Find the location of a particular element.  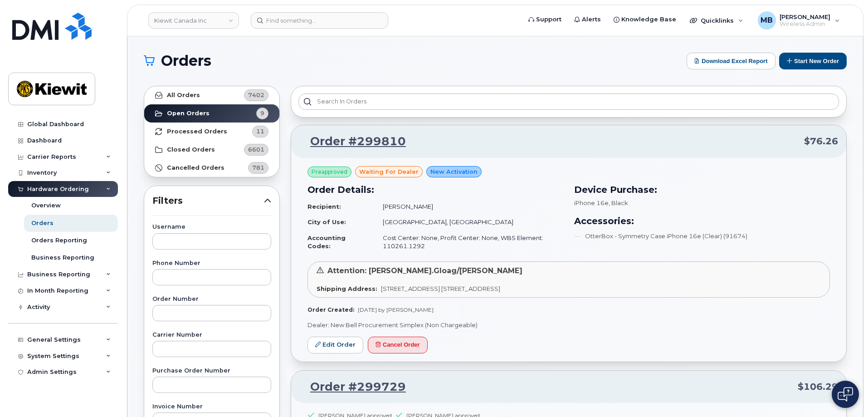

span: Preapproved is located at coordinates (329, 172).